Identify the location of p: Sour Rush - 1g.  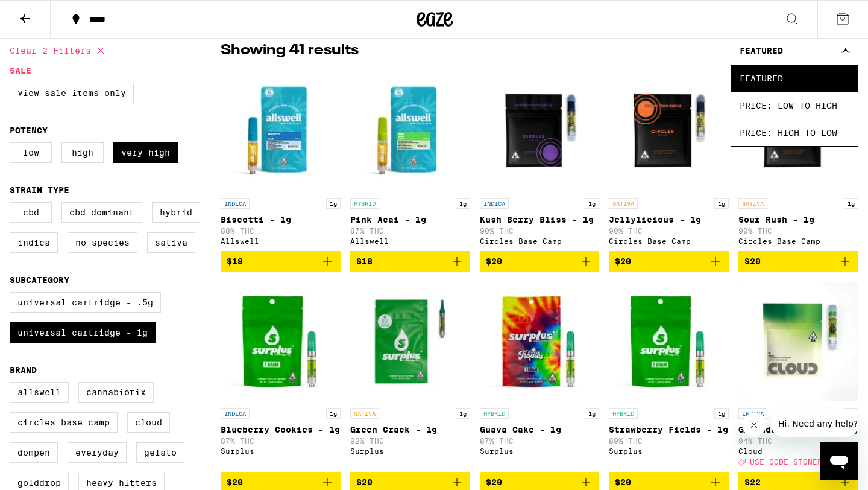
(798, 219).